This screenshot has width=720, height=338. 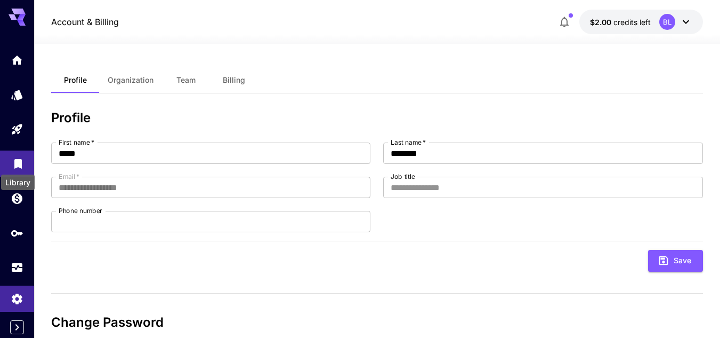 What do you see at coordinates (17, 233) in the screenshot?
I see `div: API Keys` at bounding box center [17, 233].